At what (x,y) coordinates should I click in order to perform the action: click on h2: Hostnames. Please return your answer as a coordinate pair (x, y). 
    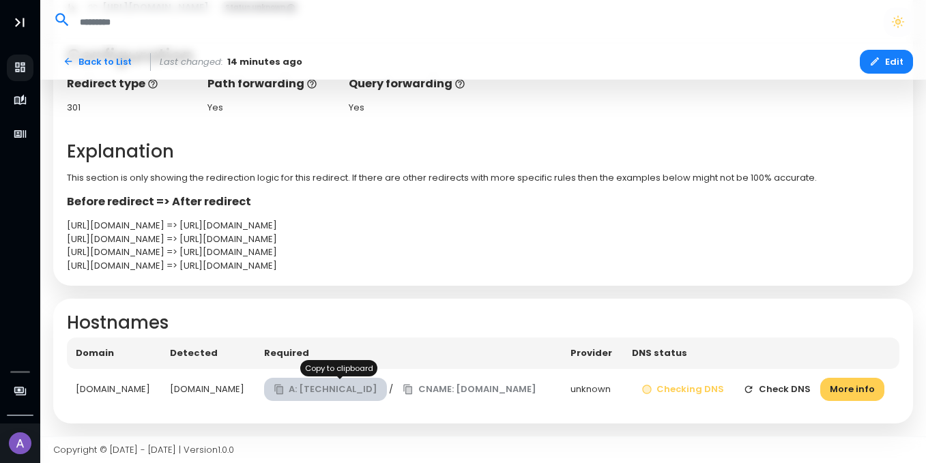
    Looking at the image, I should click on (483, 323).